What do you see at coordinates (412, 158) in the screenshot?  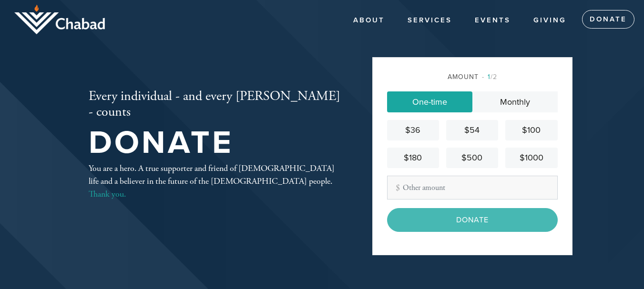 I see `div: $180` at bounding box center [412, 158].